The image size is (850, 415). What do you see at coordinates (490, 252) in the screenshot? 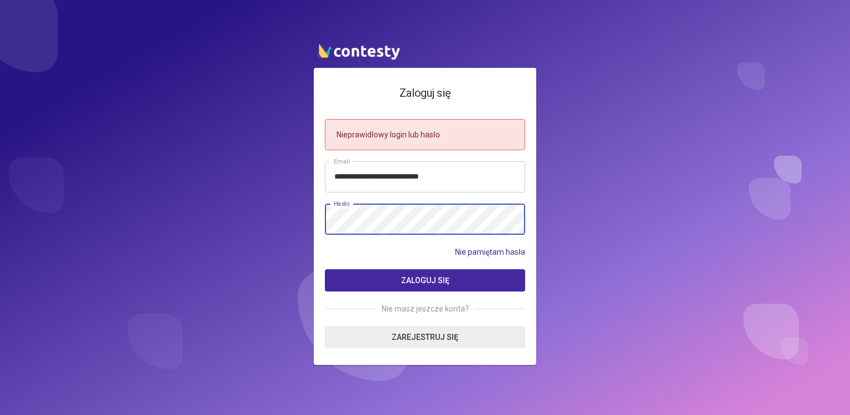
I see `a: Nie pamiętam hasła` at bounding box center [490, 252].